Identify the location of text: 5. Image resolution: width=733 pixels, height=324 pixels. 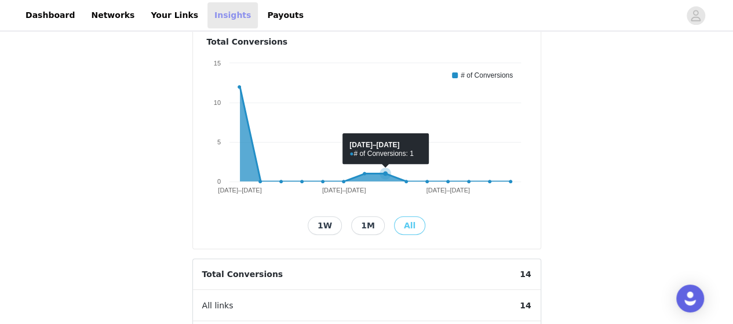
(218, 142).